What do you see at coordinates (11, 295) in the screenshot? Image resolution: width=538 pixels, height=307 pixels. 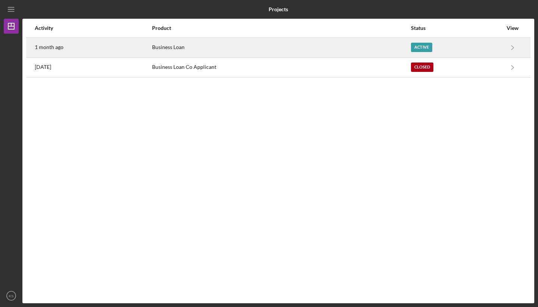 I see `button: KS` at bounding box center [11, 295].